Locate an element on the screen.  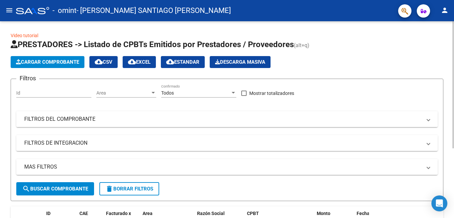
mat-expansion-panel-header: MAS FILTROS is located at coordinates (227, 167).